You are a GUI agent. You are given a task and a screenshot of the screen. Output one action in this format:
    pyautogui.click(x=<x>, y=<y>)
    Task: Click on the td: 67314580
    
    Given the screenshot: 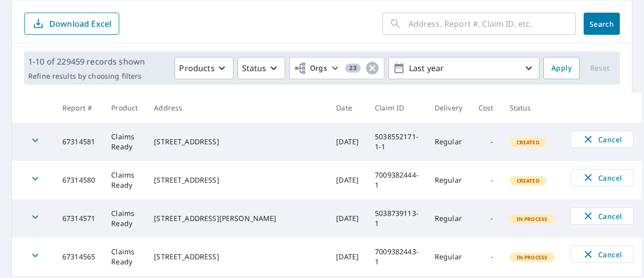 What is the action you would take?
    pyautogui.click(x=79, y=180)
    